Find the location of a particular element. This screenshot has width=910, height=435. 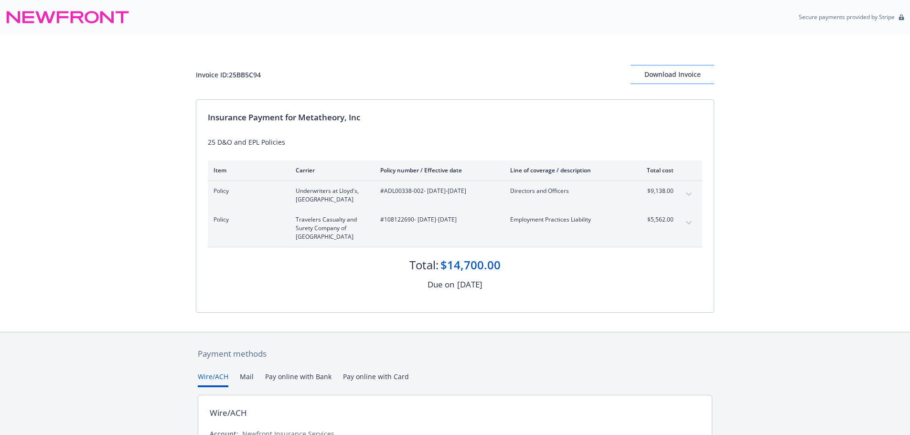

div: 25 D&O and EPL Policies is located at coordinates (455, 142).